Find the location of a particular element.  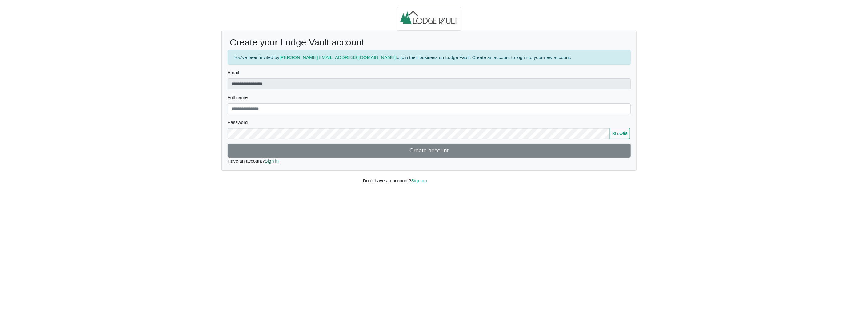

svg: eye fill is located at coordinates (625, 133).